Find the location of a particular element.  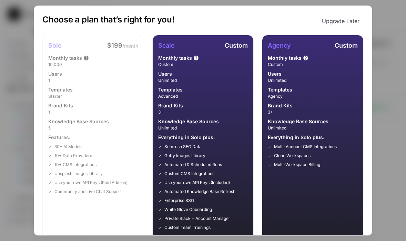

span: Getty Images Library is located at coordinates (185, 156).